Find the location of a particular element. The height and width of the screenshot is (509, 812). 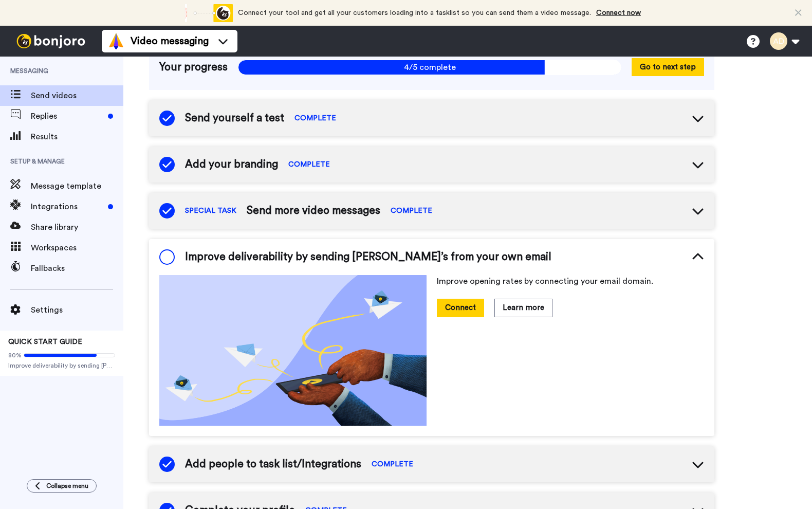

span: Your progress is located at coordinates (193, 67).